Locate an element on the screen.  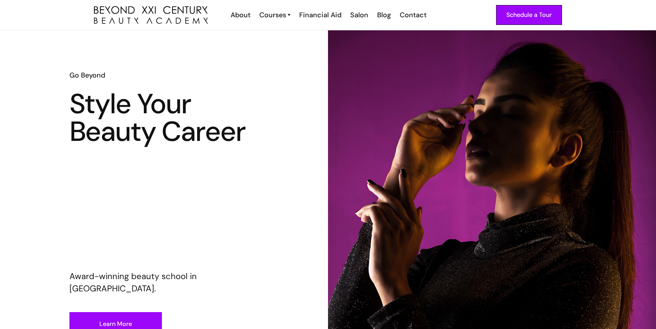
a: Financial Aid is located at coordinates (320, 15).